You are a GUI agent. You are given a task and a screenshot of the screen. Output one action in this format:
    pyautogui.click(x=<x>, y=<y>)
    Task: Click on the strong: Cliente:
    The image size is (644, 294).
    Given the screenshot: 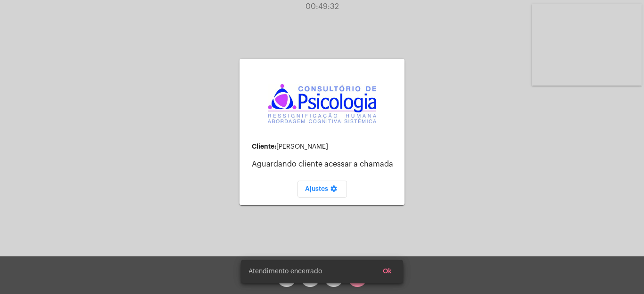 What is the action you would take?
    pyautogui.click(x=264, y=147)
    